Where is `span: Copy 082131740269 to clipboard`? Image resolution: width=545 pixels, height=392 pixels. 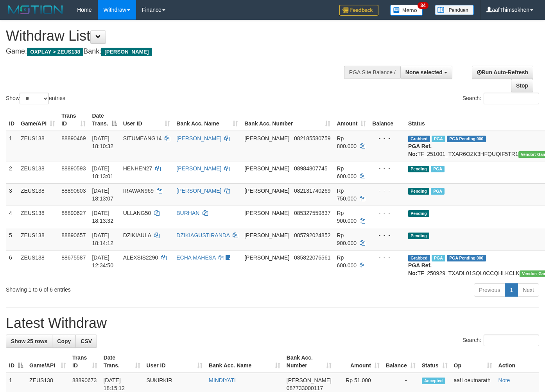 span: Copy 082131740269 to clipboard is located at coordinates (312, 191).